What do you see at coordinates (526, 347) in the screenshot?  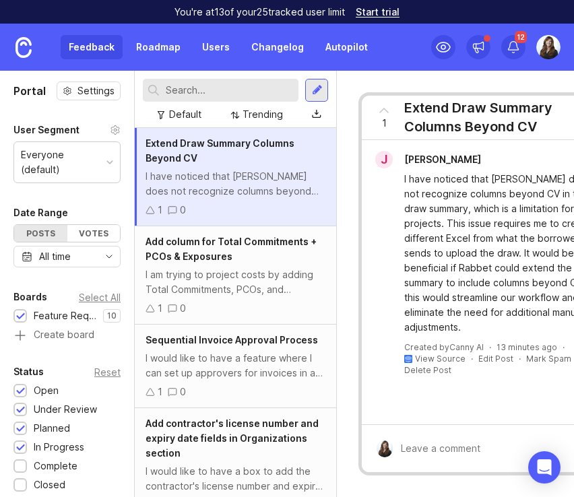 I see `span: 13 minutes ago` at bounding box center [526, 347].